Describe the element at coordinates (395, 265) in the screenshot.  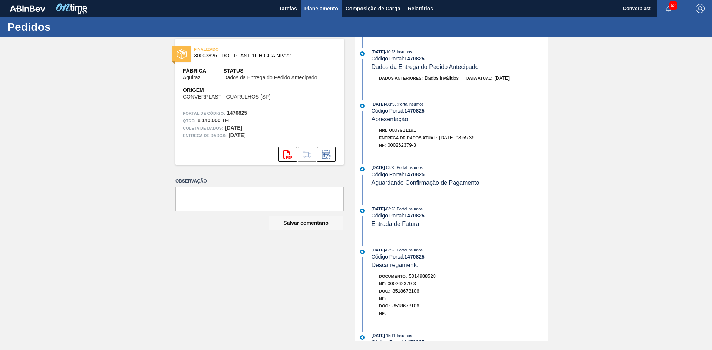
I see `font: Descarregamento` at that location.